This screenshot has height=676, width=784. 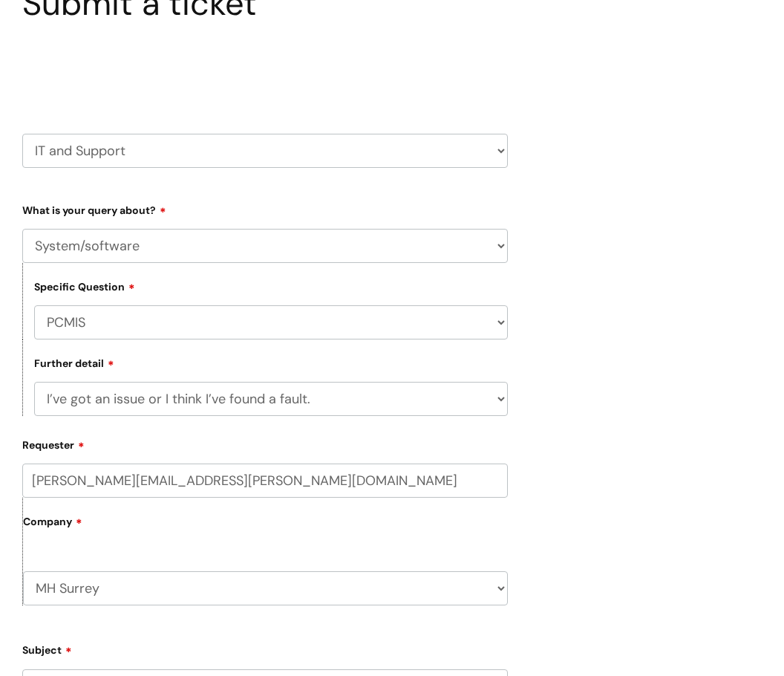 I want to click on label: Specific Question, so click(x=84, y=286).